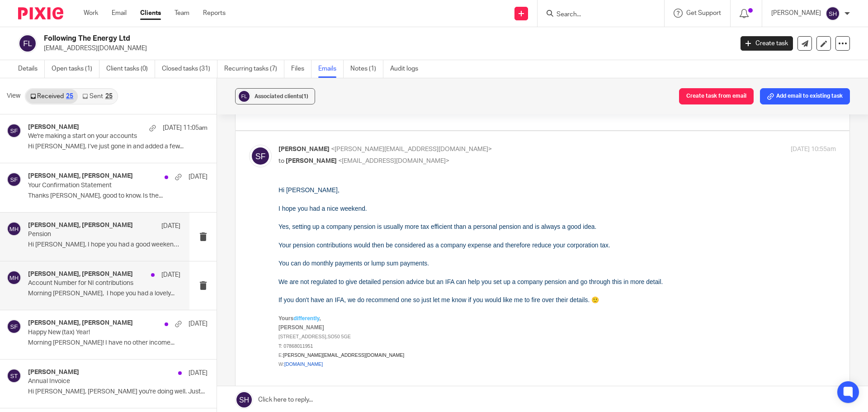 The image size is (868, 412). What do you see at coordinates (716, 96) in the screenshot?
I see `button: Create task from email` at bounding box center [716, 96].